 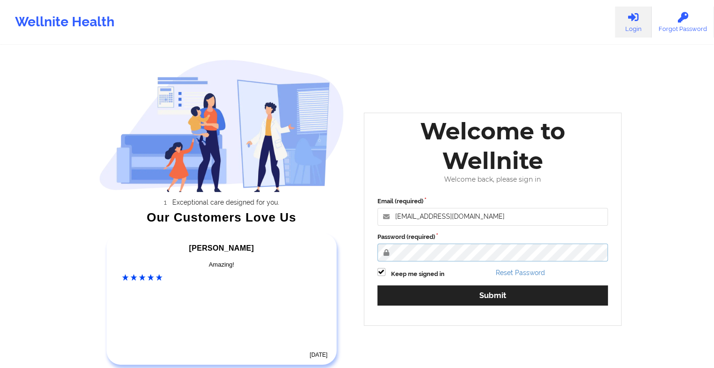 What do you see at coordinates (222, 265) in the screenshot?
I see `div: Amazing!` at bounding box center [222, 265].